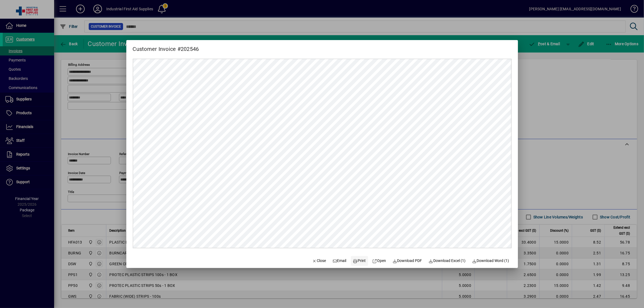  What do you see at coordinates (407, 261) in the screenshot?
I see `span: Download PDF` at bounding box center [407, 261].